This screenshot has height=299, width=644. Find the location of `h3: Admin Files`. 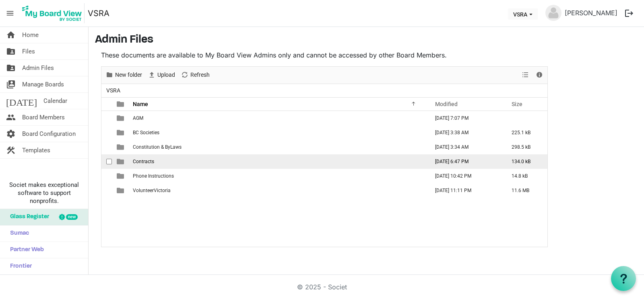

h3: Admin Files is located at coordinates (366, 40).